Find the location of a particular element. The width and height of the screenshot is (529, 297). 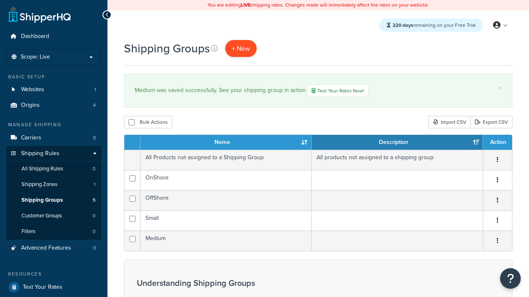

div: Manage Shipping is located at coordinates (54, 125).